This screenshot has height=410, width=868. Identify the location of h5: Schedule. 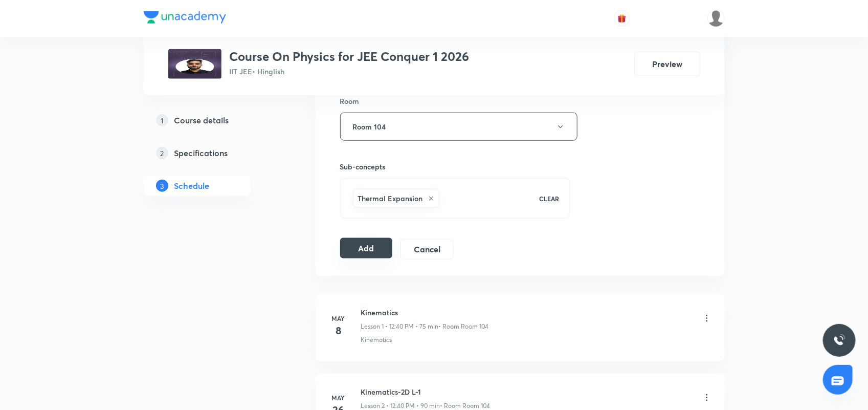
(192, 186).